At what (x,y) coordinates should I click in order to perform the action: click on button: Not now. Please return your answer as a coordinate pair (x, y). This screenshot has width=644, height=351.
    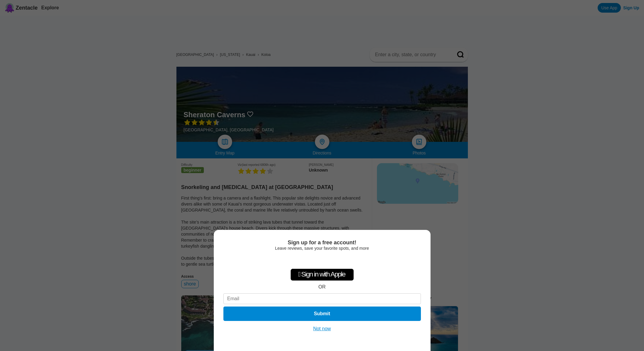
    Looking at the image, I should click on (322, 329).